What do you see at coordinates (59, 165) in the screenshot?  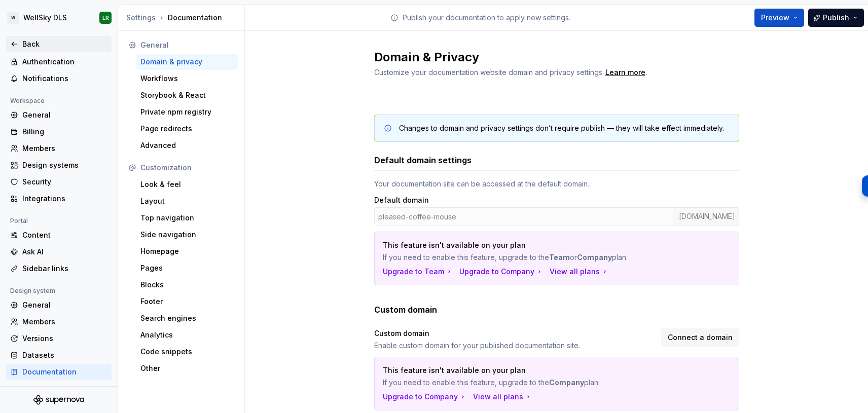 I see `a: Design systems` at bounding box center [59, 165].